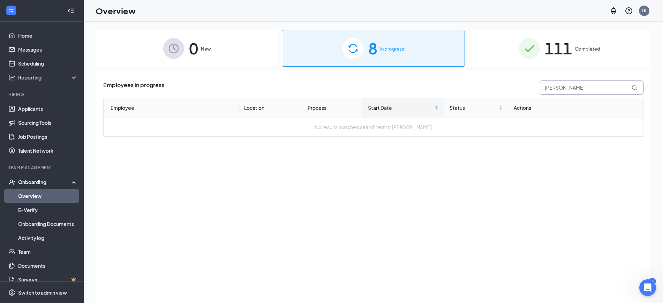  What do you see at coordinates (48, 109) in the screenshot?
I see `a: Applicants` at bounding box center [48, 109].